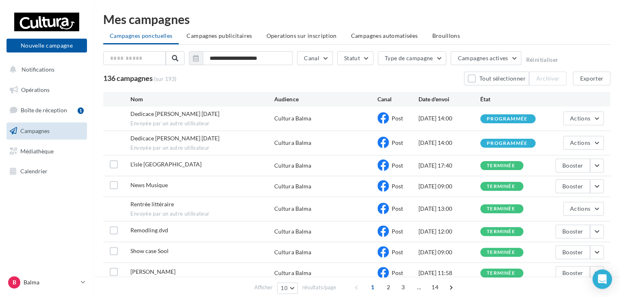  Describe the element at coordinates (38, 69) in the screenshot. I see `span: Notifications` at that location.